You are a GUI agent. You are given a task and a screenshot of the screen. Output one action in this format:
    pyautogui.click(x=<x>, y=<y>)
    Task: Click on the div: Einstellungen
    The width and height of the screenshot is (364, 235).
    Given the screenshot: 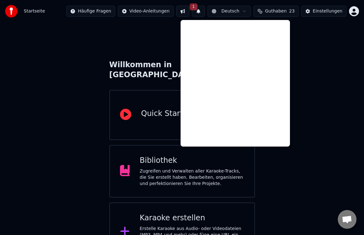 What is the action you would take?
    pyautogui.click(x=327, y=11)
    